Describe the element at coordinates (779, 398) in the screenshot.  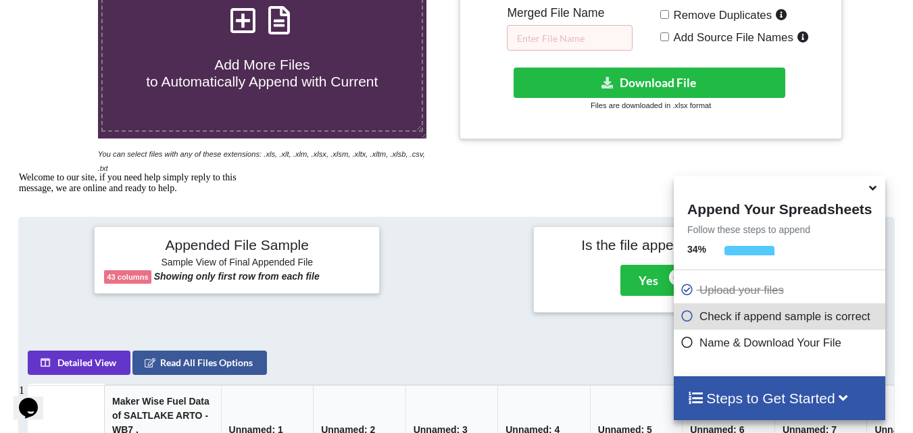
I see `h4: Steps to Get Started` at that location.